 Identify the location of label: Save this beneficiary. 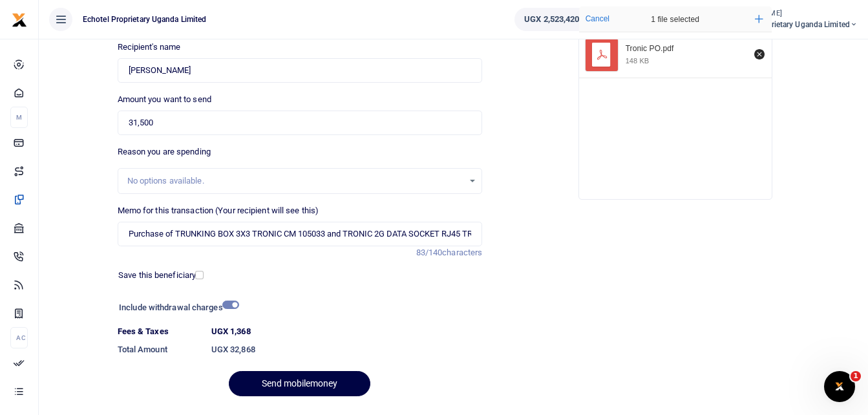
(157, 275).